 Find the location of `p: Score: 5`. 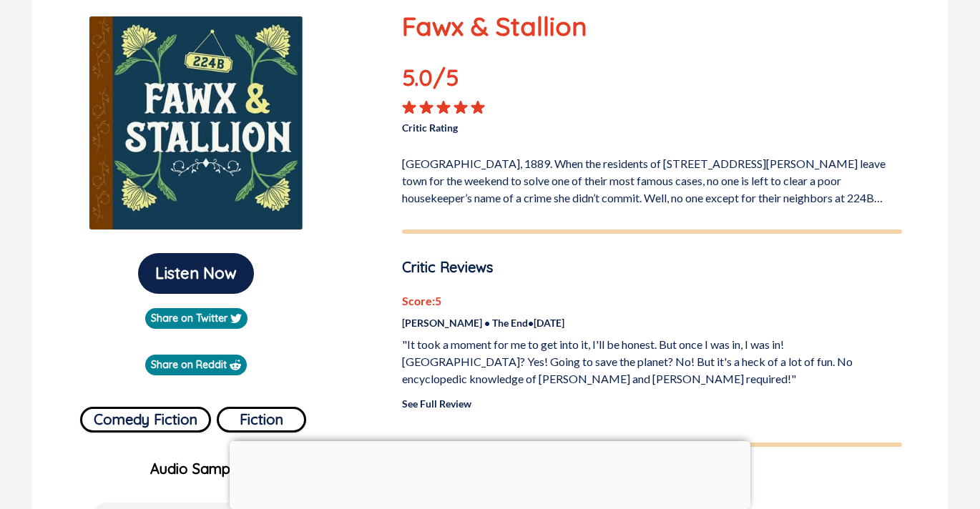

p: Score: 5 is located at coordinates (652, 301).